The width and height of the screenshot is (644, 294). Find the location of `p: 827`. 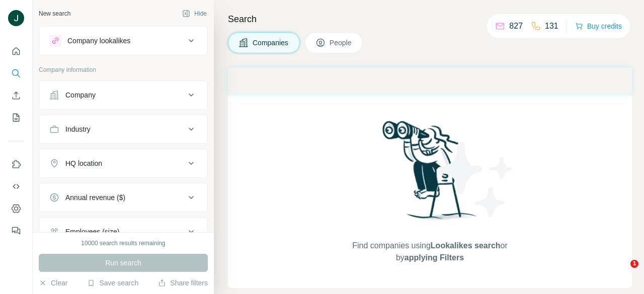

p: 827 is located at coordinates (515, 26).